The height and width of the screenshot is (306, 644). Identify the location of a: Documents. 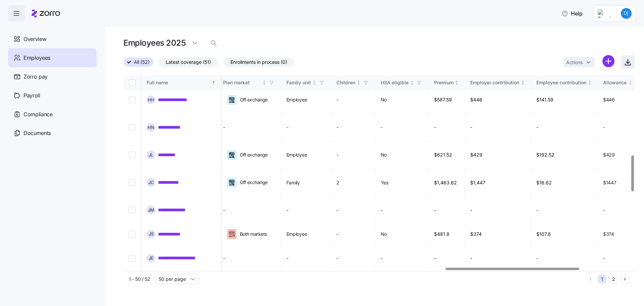
(52, 133).